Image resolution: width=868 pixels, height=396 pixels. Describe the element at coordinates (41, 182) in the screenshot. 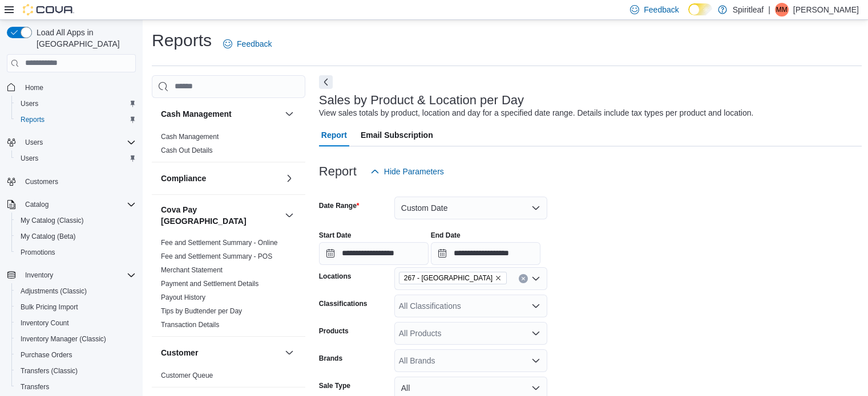

I see `a: Customers` at that location.